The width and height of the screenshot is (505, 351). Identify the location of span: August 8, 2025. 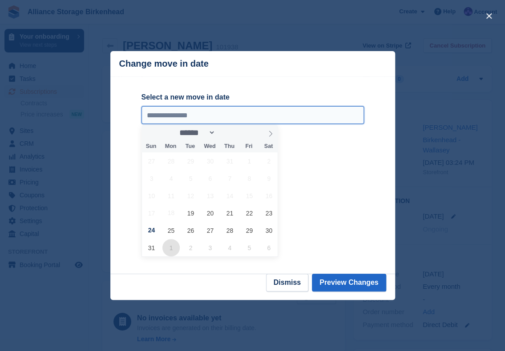
(249, 178).